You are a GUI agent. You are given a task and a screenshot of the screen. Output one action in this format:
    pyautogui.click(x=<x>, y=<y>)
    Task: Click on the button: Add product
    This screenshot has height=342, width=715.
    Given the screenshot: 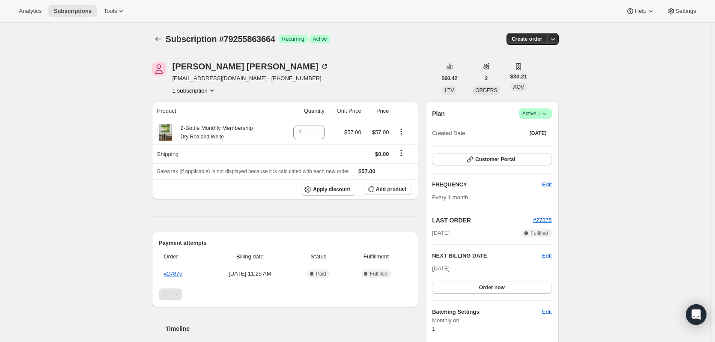 What is the action you would take?
    pyautogui.click(x=387, y=189)
    